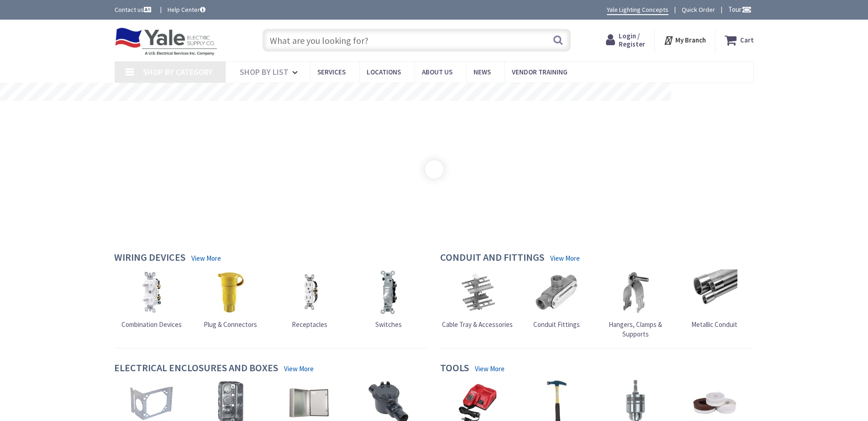 The image size is (868, 421). Describe the element at coordinates (166, 42) in the screenshot. I see `img: Yale Electric Supply Co.` at that location.